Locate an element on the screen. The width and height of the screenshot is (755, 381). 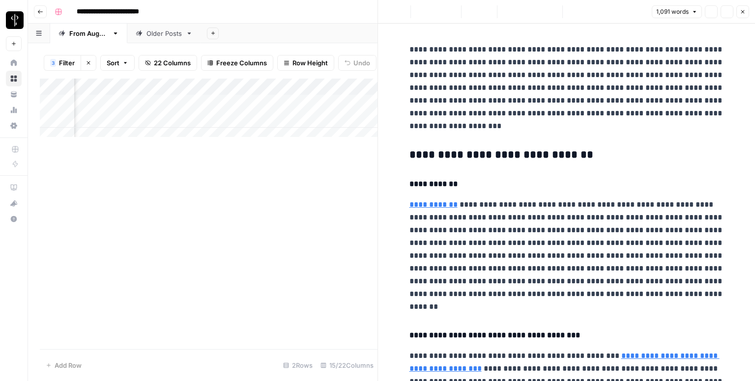
a: AirOps Academy is located at coordinates (14, 188).